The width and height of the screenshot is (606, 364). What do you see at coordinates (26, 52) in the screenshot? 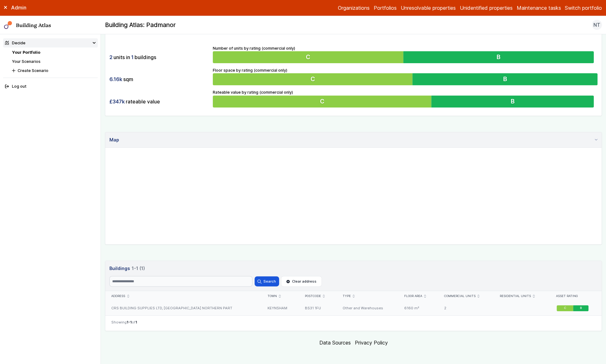
I see `a: Your Portfolio` at bounding box center [26, 52].